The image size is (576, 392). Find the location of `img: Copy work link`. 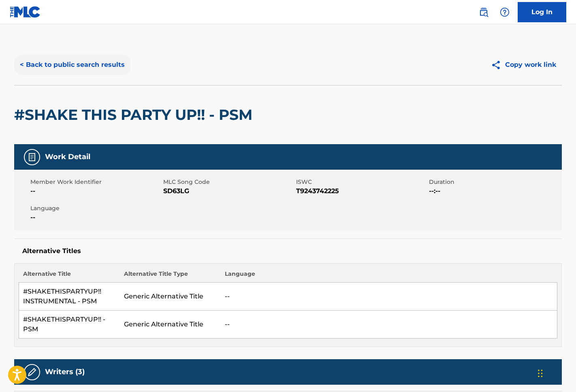

img: Copy work link is located at coordinates (498, 65).